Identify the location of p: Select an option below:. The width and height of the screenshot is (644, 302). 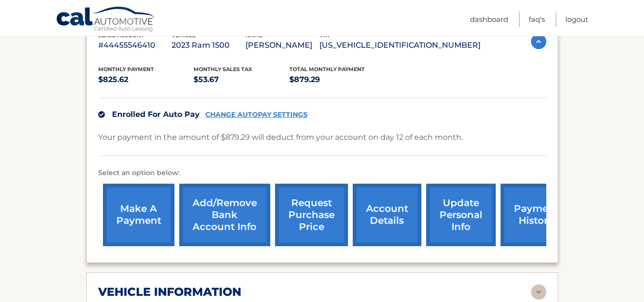
(322, 173).